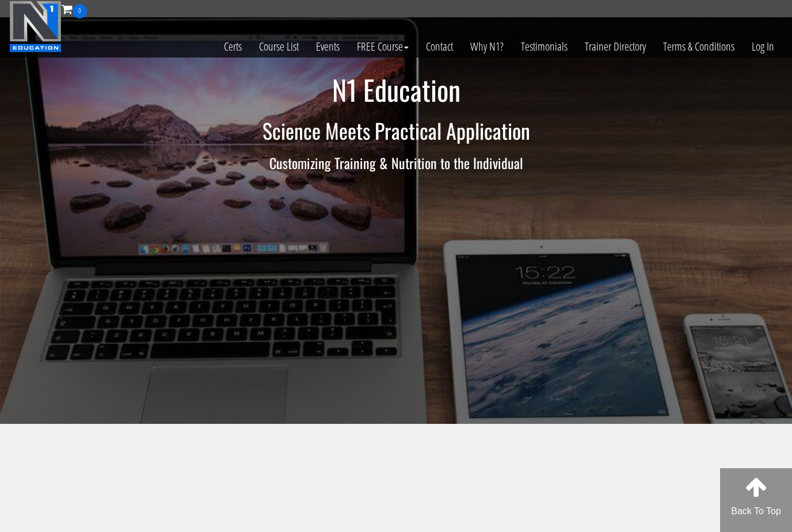 The height and width of the screenshot is (532, 792). I want to click on span: 0, so click(80, 11).